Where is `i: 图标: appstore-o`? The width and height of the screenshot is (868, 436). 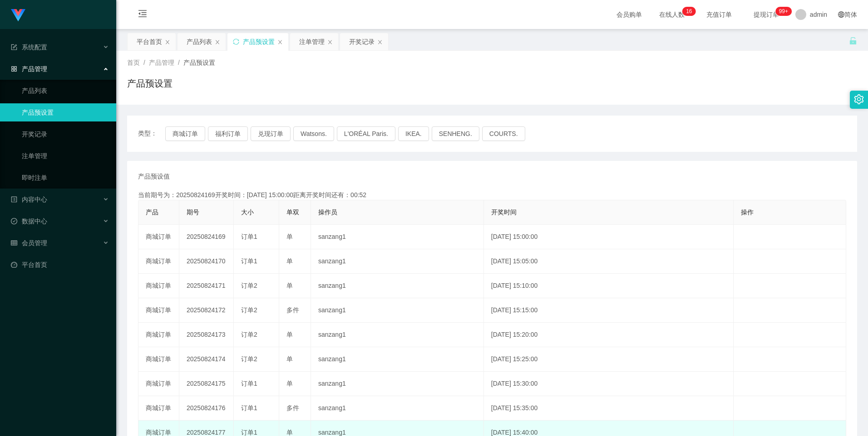 i: 图标: appstore-o is located at coordinates (14, 69).